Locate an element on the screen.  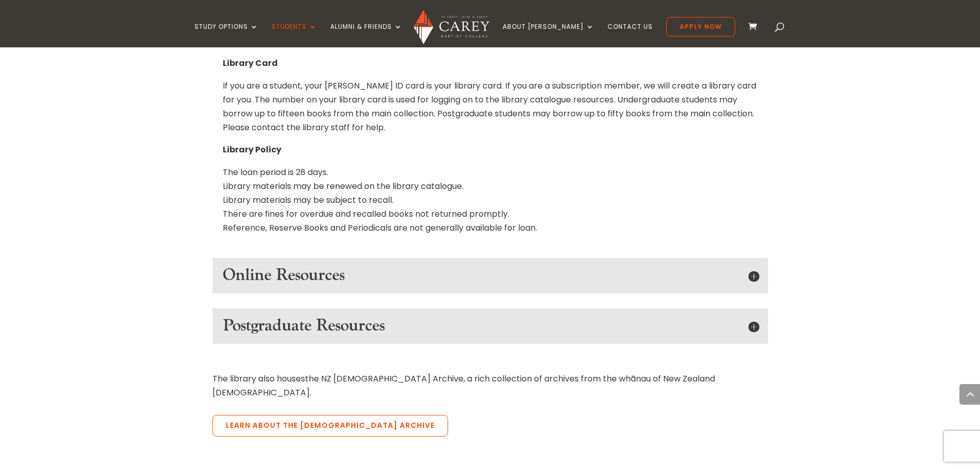
a: Apply Now is located at coordinates (701, 27).